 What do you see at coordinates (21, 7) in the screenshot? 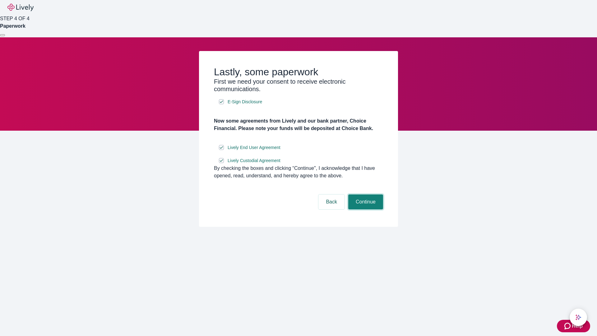
I see `img: Lively` at bounding box center [21, 7].